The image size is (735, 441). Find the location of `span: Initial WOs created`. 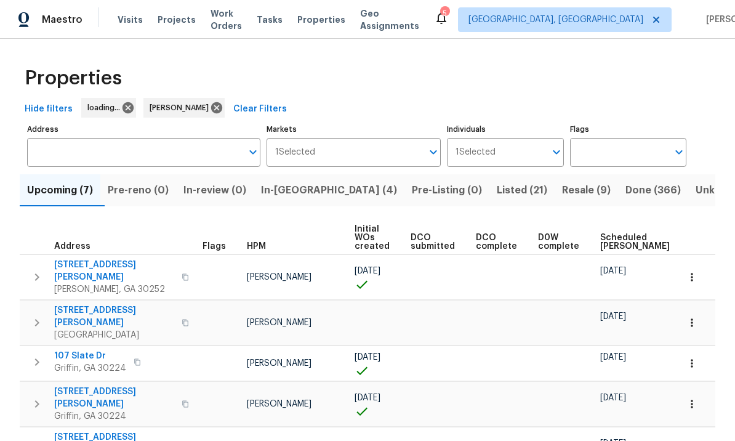

span: Initial WOs created is located at coordinates (372, 238).